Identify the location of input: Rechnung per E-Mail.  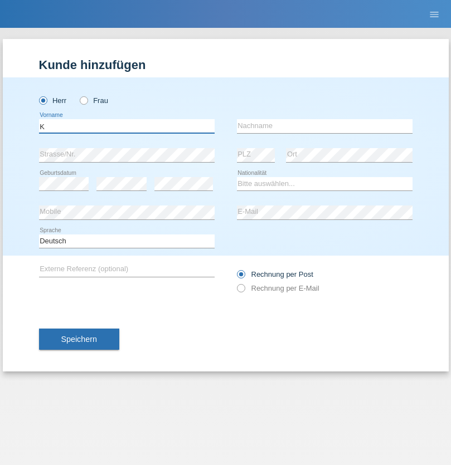
(240, 291).